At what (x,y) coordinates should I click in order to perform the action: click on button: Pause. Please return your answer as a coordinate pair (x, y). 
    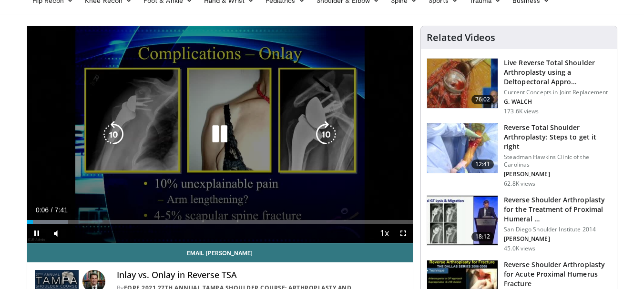
    Looking at the image, I should click on (36, 233).